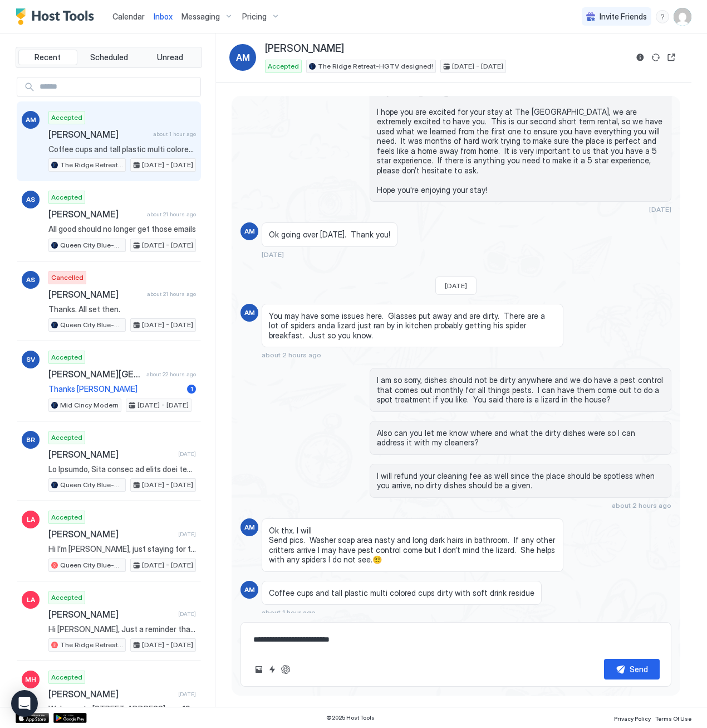  I want to click on span: Mid Cincy Modern, so click(89, 405).